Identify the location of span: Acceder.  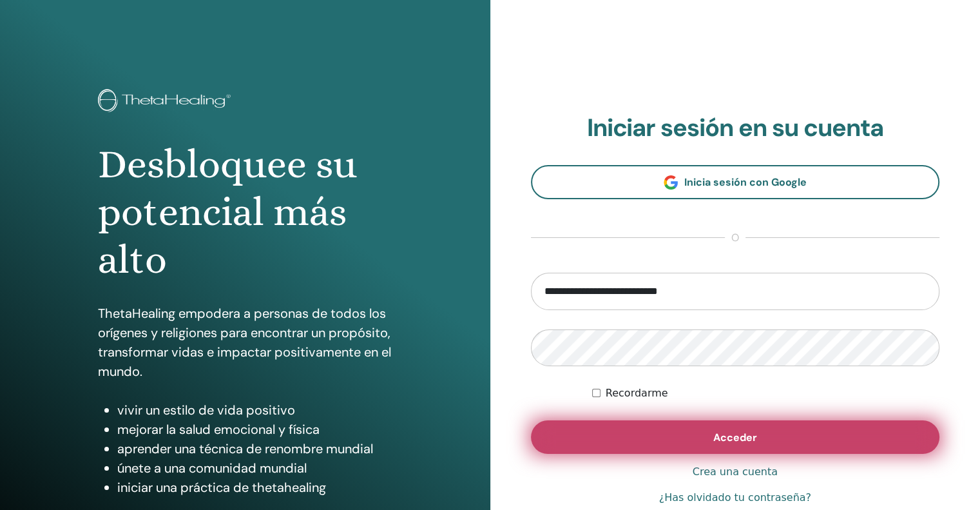
(735, 437).